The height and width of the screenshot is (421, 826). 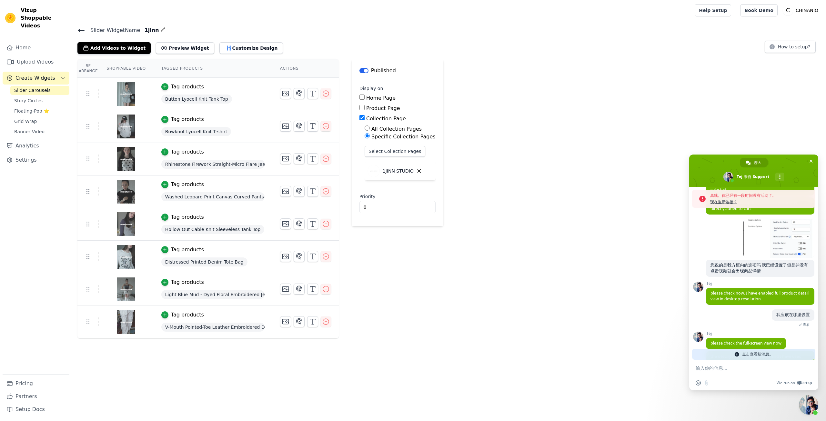 What do you see at coordinates (126, 94) in the screenshot?
I see `img: tn-13034489c8ed4aa7ab6bcc47008a4b39.png` at bounding box center [126, 94].